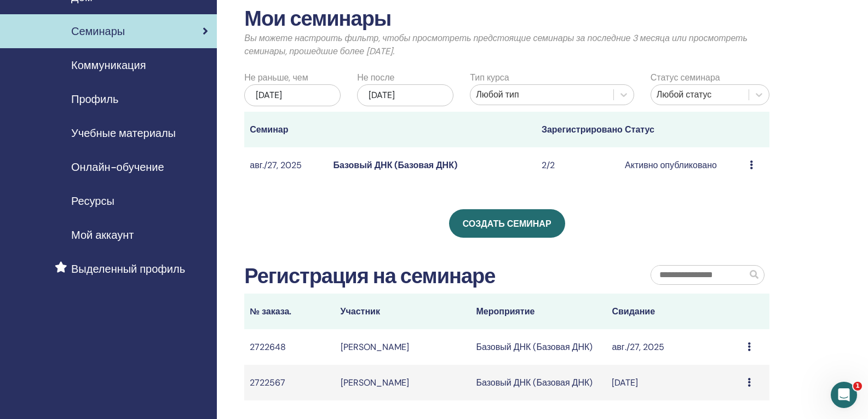 This screenshot has width=868, height=419. Describe the element at coordinates (640, 129) in the screenshot. I see `font: Статус` at that location.